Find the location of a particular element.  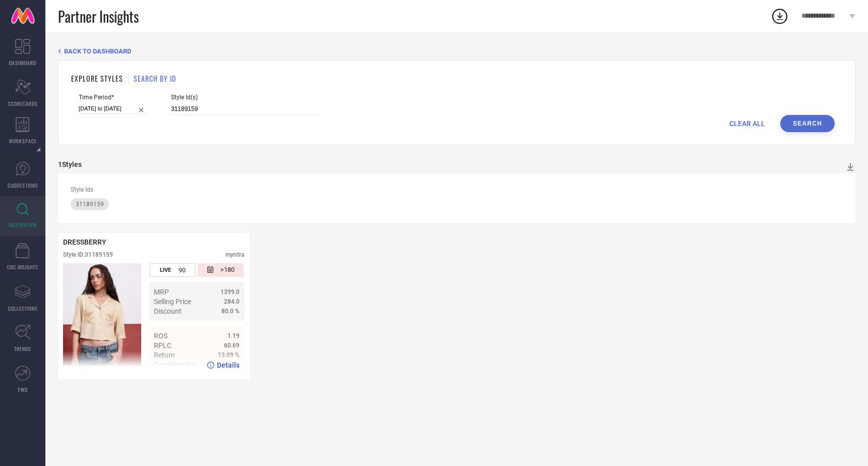

span: 1399.0 is located at coordinates (230, 292).